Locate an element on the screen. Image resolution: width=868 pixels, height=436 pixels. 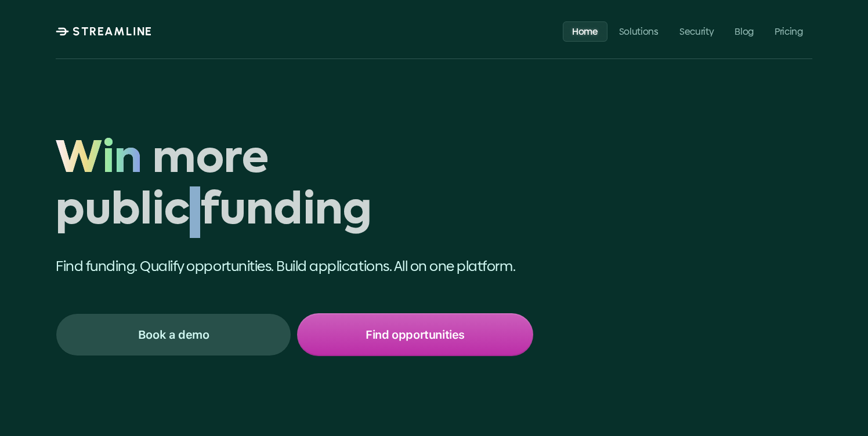
a: Pricing is located at coordinates (788, 31).